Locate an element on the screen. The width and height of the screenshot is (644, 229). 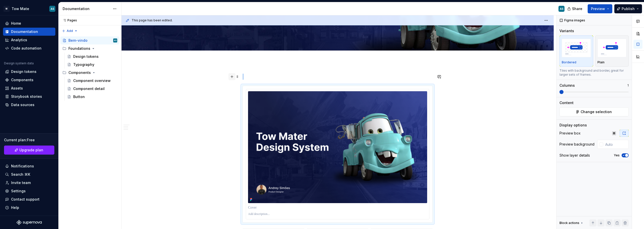
span: Add is located at coordinates (69, 31).